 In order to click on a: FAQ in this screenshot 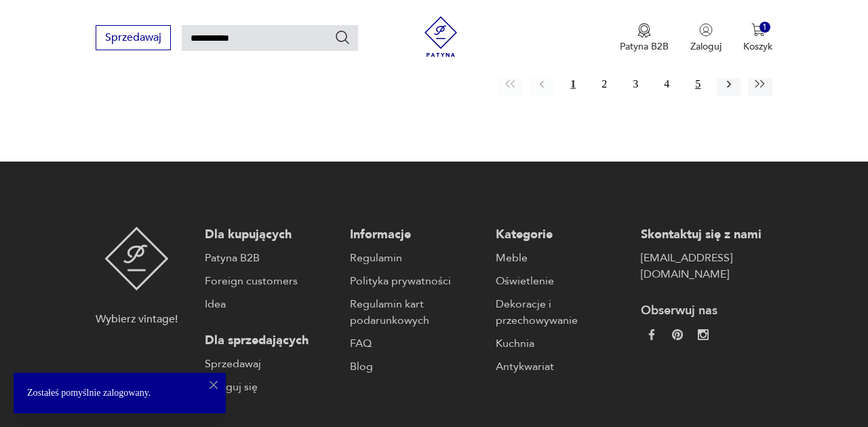, I will do `click(416, 343)`.